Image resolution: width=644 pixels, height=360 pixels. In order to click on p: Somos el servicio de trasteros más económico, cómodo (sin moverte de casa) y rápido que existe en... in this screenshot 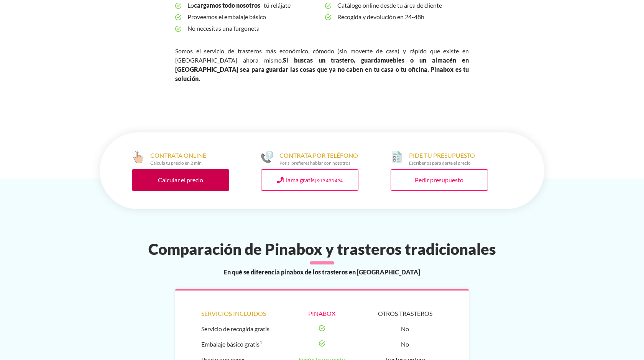, I will do `click(322, 65)`.